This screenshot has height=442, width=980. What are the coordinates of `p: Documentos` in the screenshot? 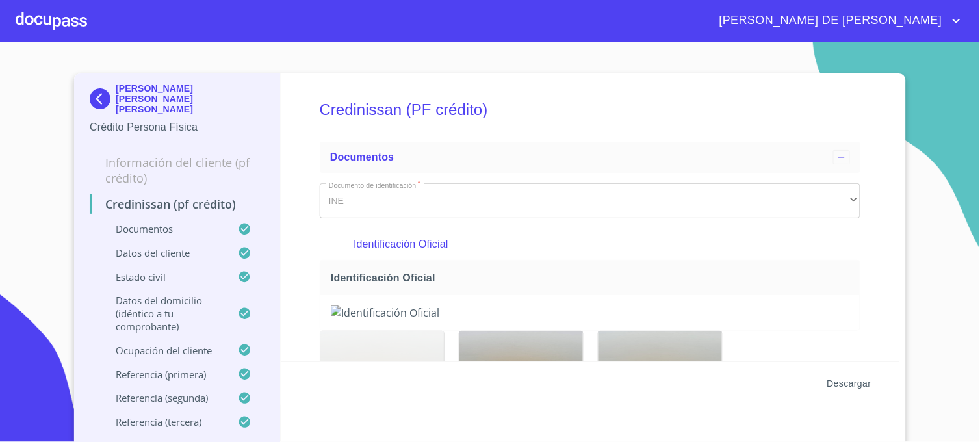 It's located at (164, 229).